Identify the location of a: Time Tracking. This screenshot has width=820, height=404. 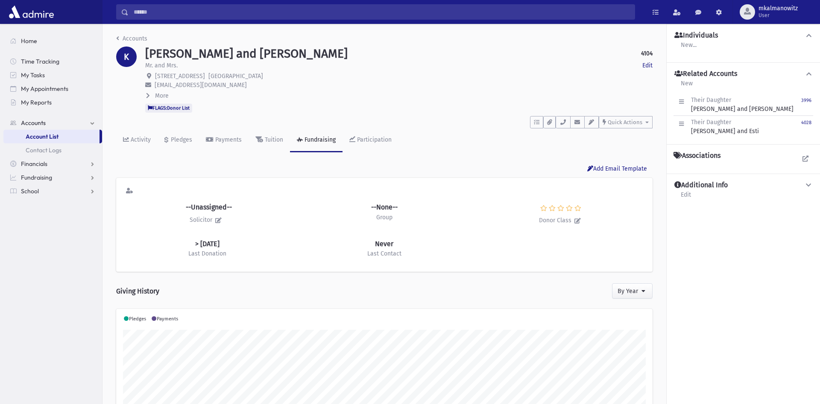
(53, 61).